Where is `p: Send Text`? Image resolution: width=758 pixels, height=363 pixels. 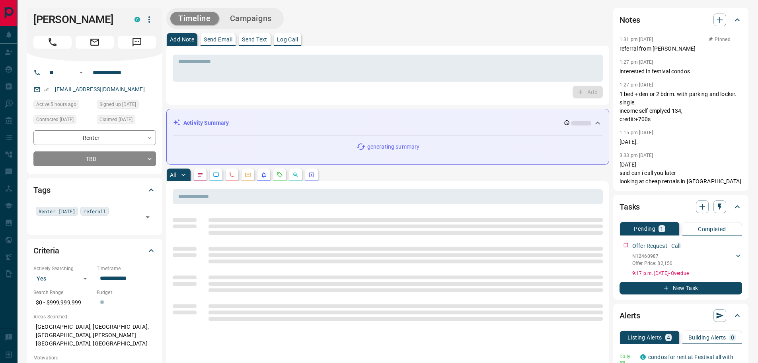 p: Send Text is located at coordinates (255, 39).